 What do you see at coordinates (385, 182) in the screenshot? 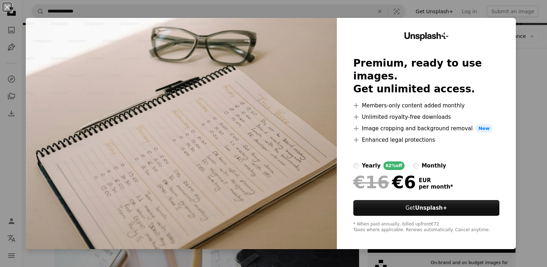
I see `div: €6` at bounding box center [385, 182].